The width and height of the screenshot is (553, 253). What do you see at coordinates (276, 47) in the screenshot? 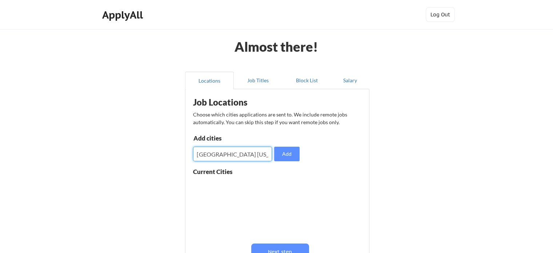
I see `div: Almost there!` at bounding box center [276, 47].